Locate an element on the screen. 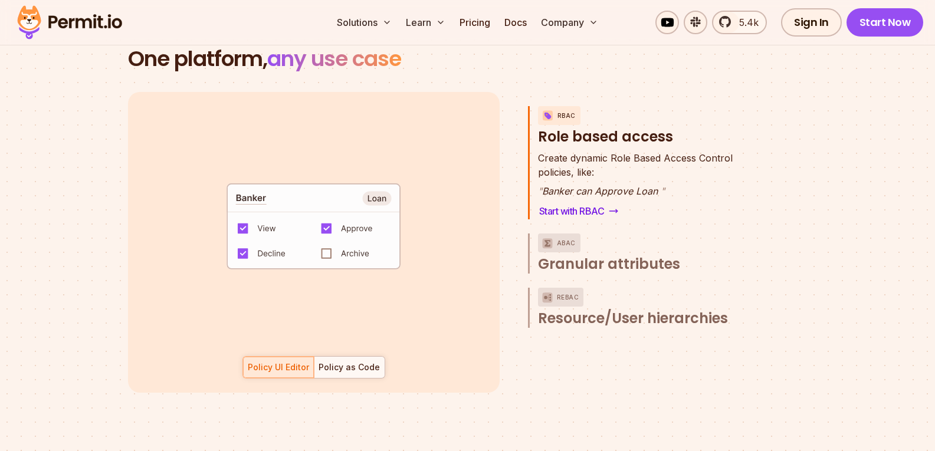  p: ReBAC is located at coordinates (568, 297).